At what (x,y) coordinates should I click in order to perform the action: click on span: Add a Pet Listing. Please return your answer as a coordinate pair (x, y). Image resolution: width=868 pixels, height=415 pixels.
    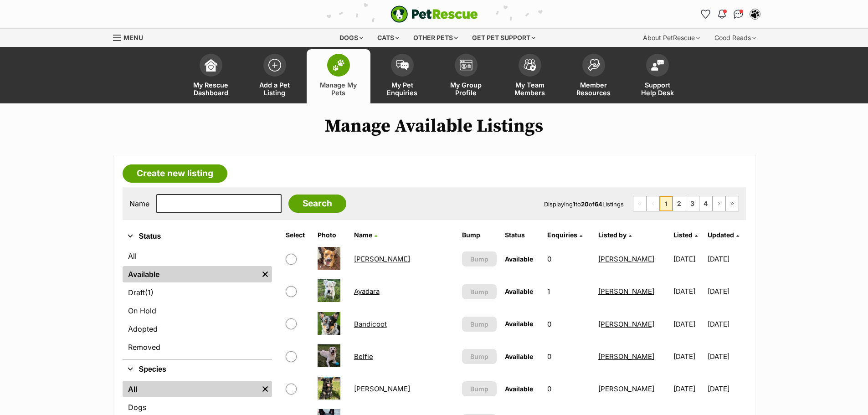
    Looking at the image, I should click on (275, 88).